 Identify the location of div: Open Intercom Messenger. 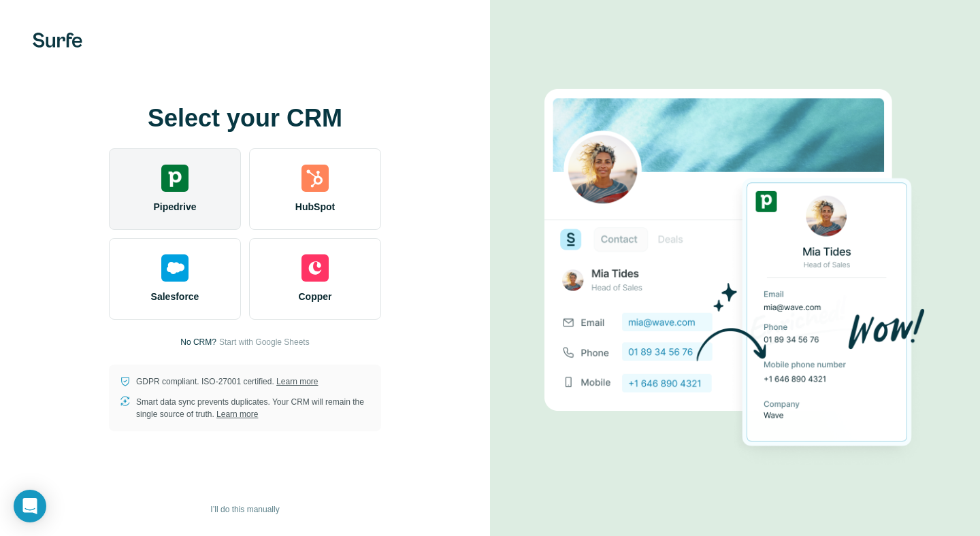
(30, 506).